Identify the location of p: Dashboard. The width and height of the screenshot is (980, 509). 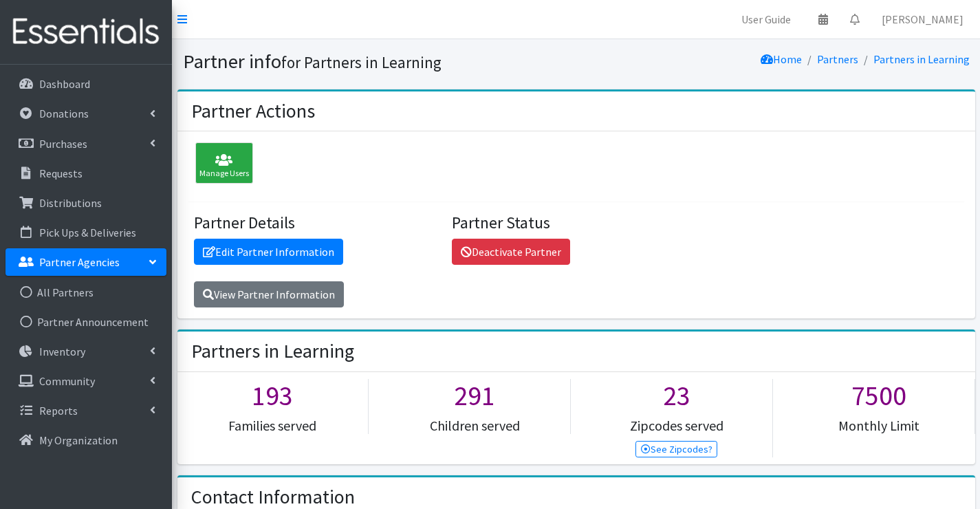
(65, 84).